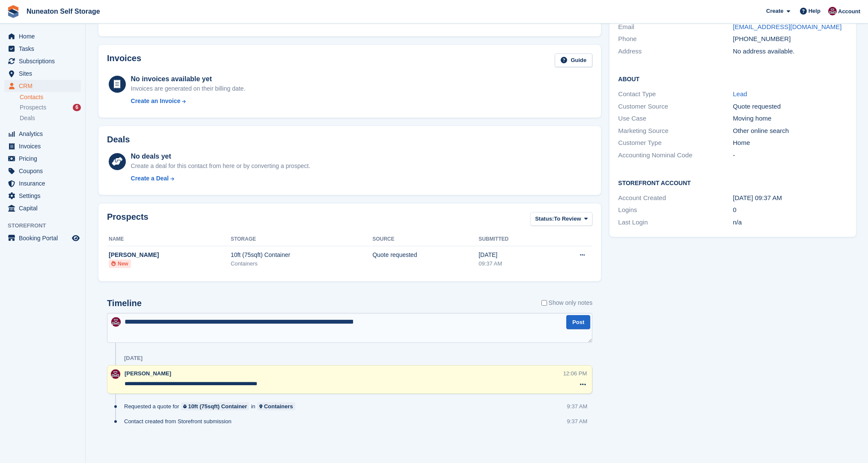  What do you see at coordinates (814, 11) in the screenshot?
I see `span: Help` at bounding box center [814, 11].